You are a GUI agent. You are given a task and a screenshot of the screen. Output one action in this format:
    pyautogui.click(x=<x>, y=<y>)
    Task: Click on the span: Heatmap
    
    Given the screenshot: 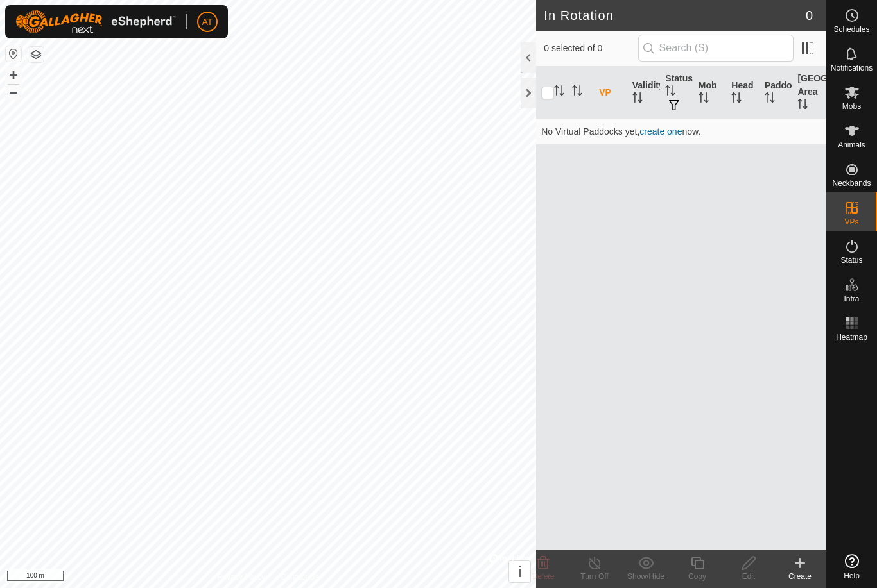 What is the action you would take?
    pyautogui.click(x=851, y=337)
    